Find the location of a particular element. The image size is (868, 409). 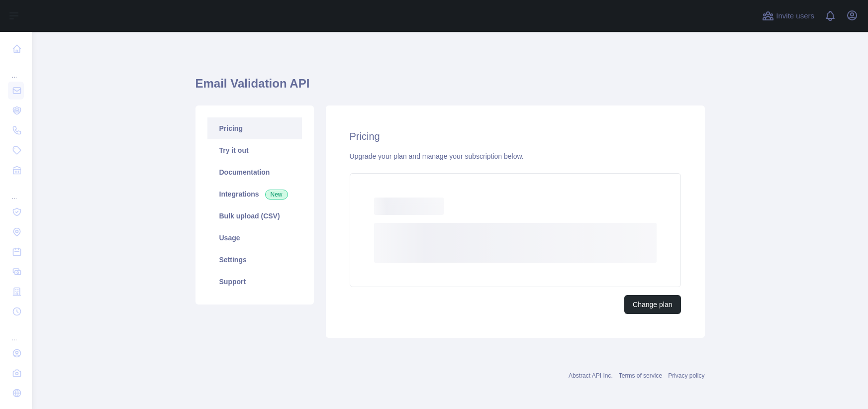

a: Privacy policy is located at coordinates (686, 376).